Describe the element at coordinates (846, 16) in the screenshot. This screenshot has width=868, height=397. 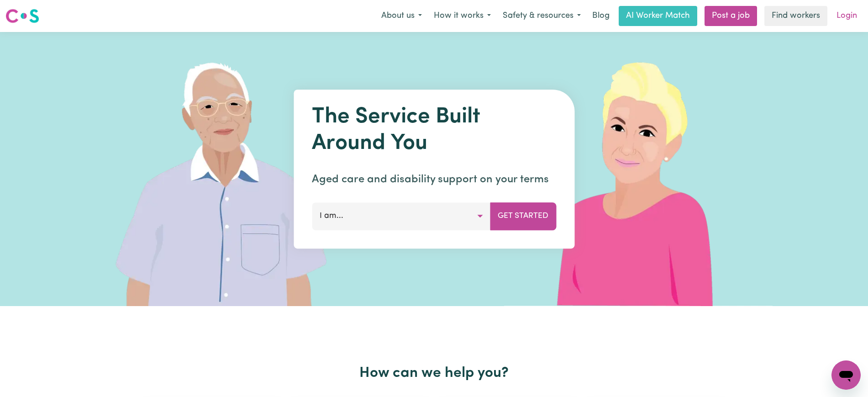
I see `a: Login` at that location.